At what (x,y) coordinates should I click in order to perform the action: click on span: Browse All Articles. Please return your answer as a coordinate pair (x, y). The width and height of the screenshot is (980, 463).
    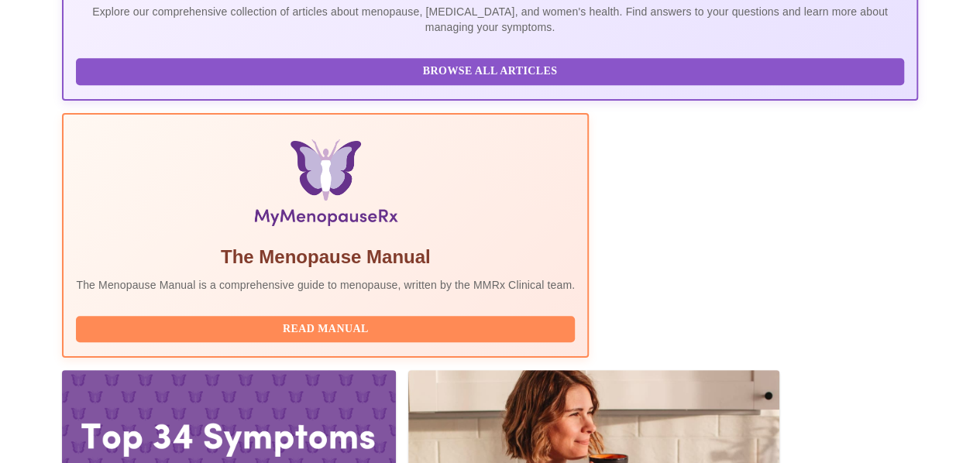
    Looking at the image, I should click on (490, 71).